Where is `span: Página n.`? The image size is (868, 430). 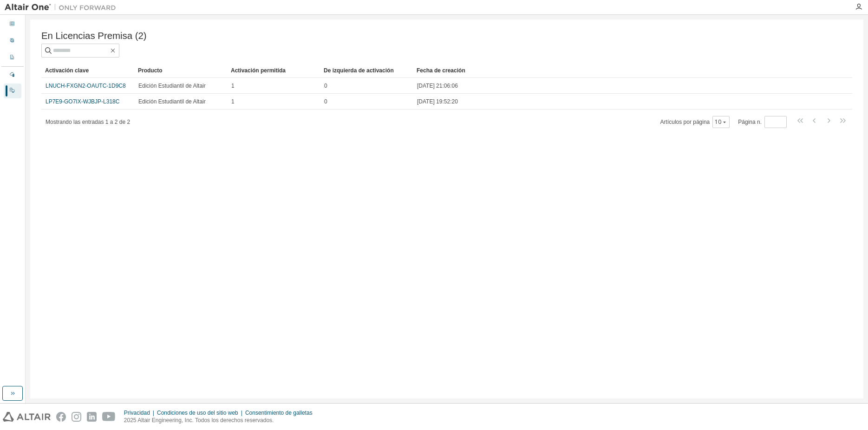 span: Página n. is located at coordinates (762, 122).